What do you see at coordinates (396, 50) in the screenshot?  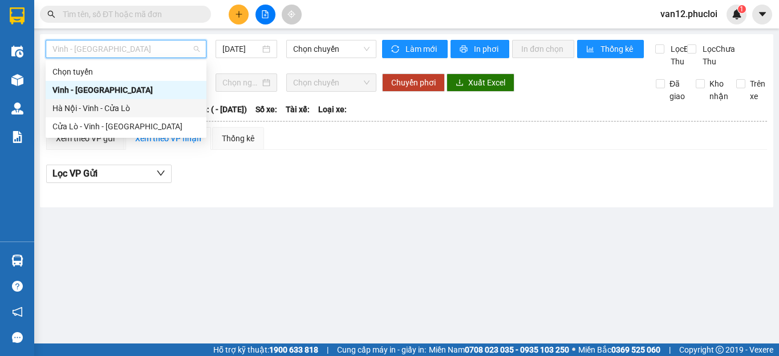 I see `span: sync` at bounding box center [396, 50].